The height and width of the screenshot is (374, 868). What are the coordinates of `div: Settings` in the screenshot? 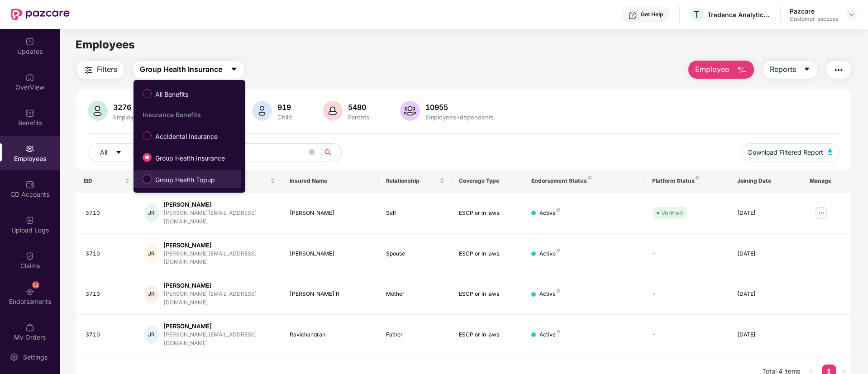 It's located at (35, 358).